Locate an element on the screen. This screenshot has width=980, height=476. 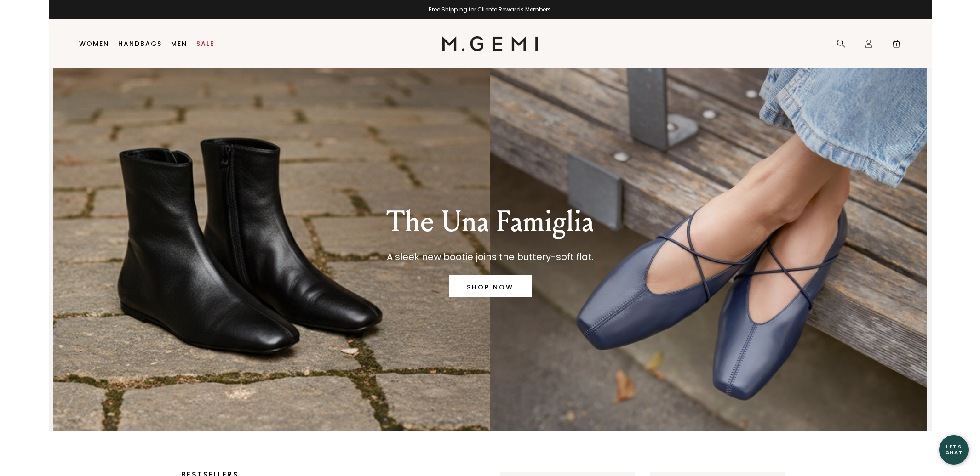
p: A sleek new bootie joins the buttery-soft flat. is located at coordinates (490, 257).